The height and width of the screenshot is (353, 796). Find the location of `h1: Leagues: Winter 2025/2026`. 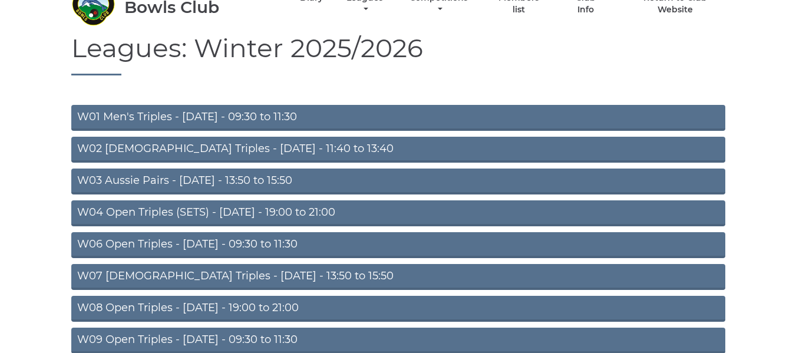

h1: Leagues: Winter 2025/2026 is located at coordinates (398, 54).